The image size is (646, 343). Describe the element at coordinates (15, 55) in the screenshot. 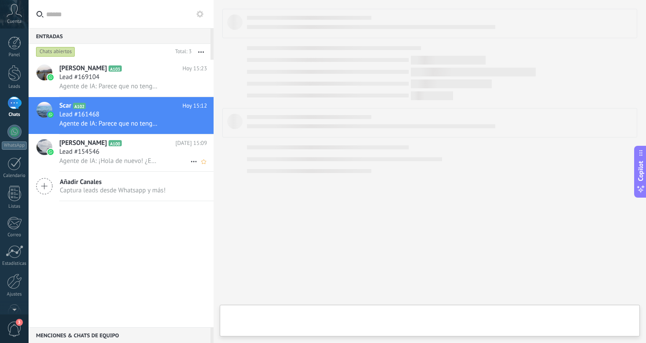

I see `div: Panel` at that location.